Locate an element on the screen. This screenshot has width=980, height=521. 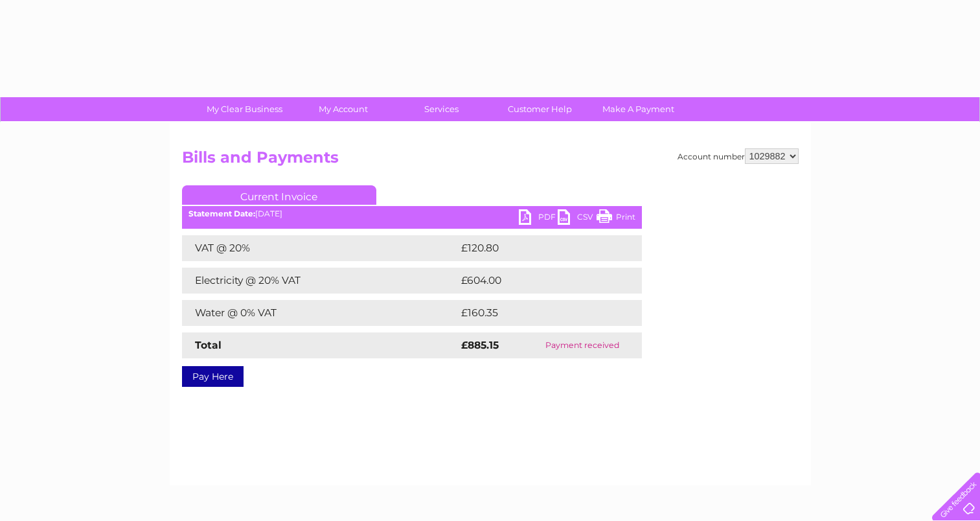
a: Customer Help is located at coordinates (539, 109).